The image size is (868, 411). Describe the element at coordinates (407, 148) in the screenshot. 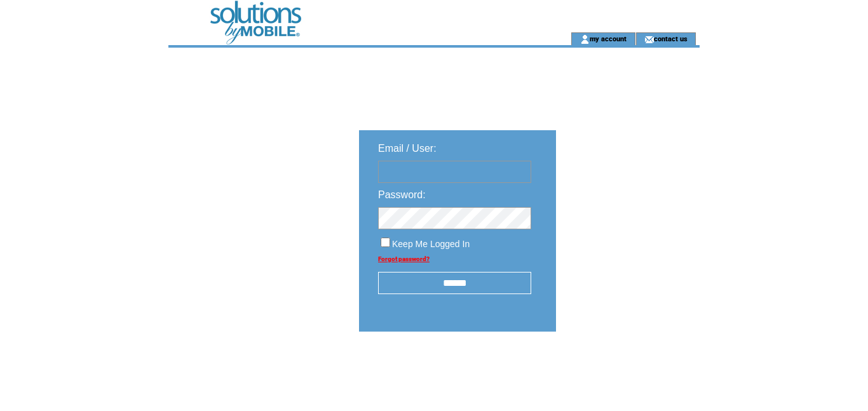

I see `span: Email / User:` at that location.